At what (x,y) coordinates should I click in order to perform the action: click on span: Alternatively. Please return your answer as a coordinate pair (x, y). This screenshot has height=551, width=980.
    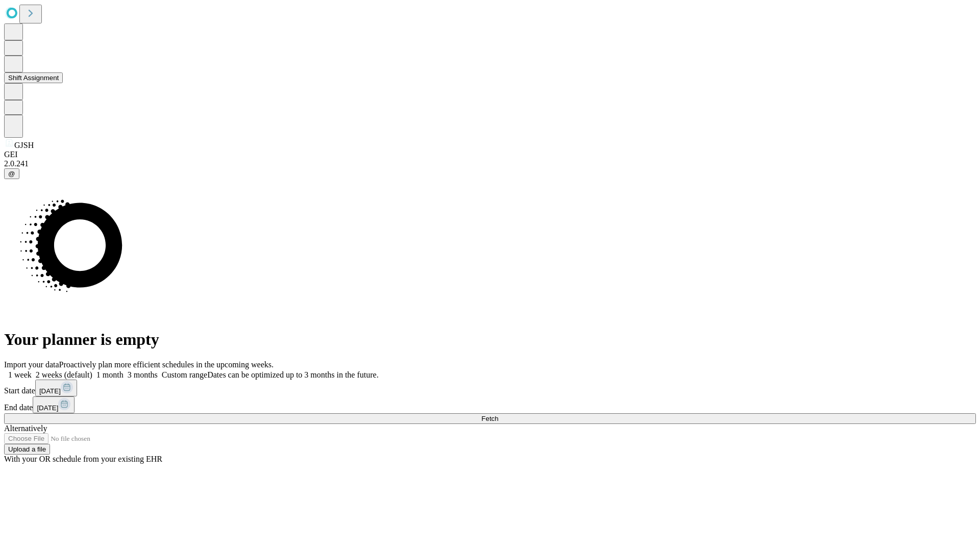
    Looking at the image, I should click on (25, 427).